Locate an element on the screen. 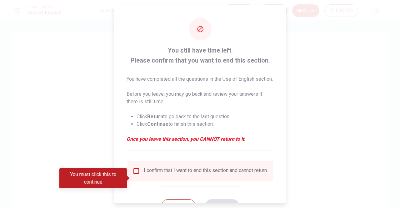  p: Before you leave, you may go back and review your answers if there is still time. is located at coordinates (200, 98).